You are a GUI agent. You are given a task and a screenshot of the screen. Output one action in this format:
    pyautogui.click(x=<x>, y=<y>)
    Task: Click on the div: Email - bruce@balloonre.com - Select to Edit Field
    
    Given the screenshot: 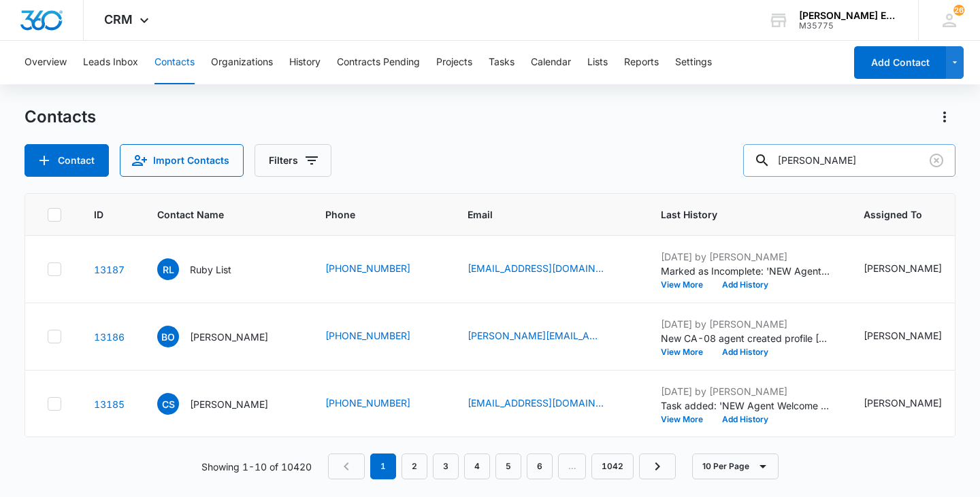 What is the action you would take?
    pyautogui.click(x=548, y=337)
    